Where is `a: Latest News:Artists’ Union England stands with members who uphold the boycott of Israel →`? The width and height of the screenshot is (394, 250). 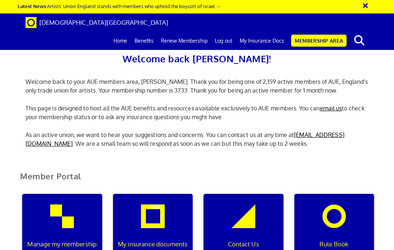 a: Latest News:Artists’ Union England stands with members who uphold the boycott of Israel → is located at coordinates (119, 6).